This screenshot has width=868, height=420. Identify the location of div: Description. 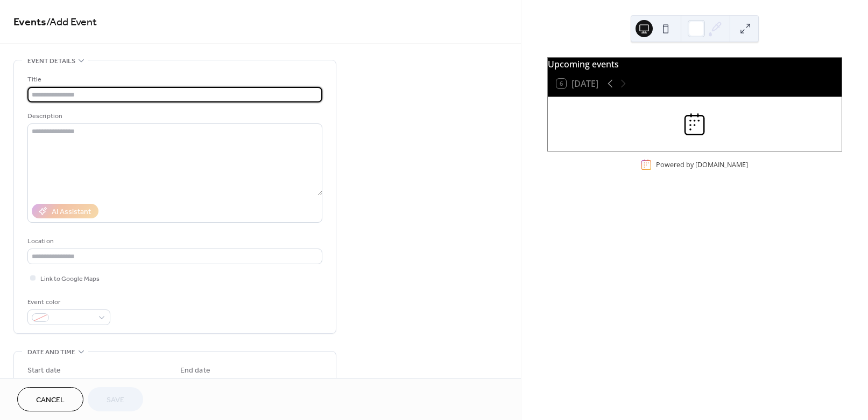
(174, 116).